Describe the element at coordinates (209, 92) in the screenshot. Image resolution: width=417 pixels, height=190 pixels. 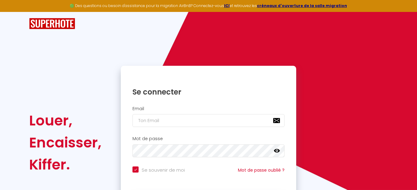
I see `h1: Se connecter` at that location.